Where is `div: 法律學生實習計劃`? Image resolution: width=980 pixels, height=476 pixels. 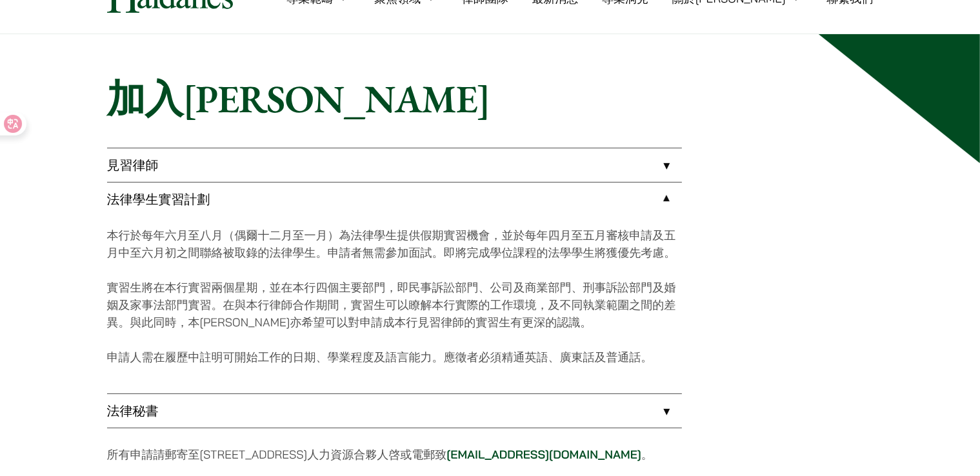 div: 法律學生實習計劃 is located at coordinates (395, 305).